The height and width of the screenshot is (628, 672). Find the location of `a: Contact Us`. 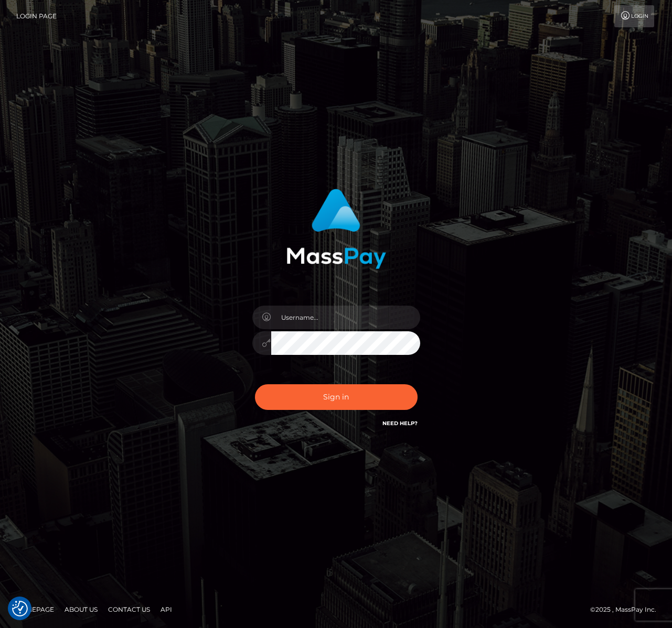

a: Contact Us is located at coordinates (129, 609).